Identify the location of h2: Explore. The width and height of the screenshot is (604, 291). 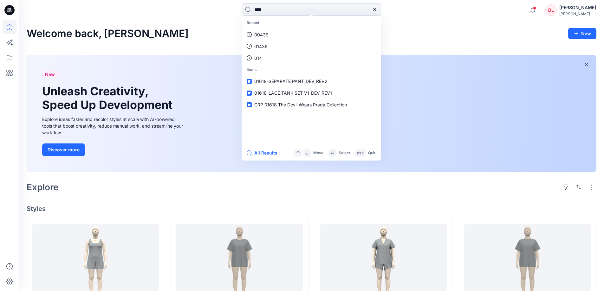
(42, 187).